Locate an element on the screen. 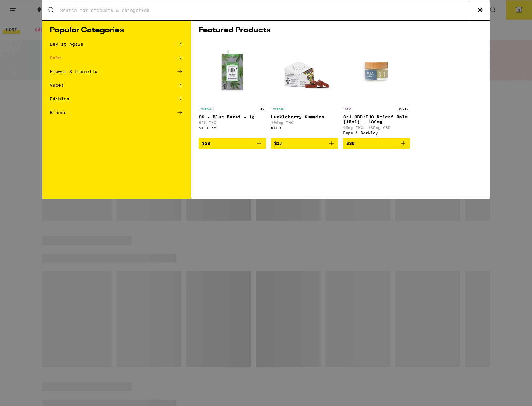 The height and width of the screenshot is (406, 532). a: Buy It Again is located at coordinates (116, 44).